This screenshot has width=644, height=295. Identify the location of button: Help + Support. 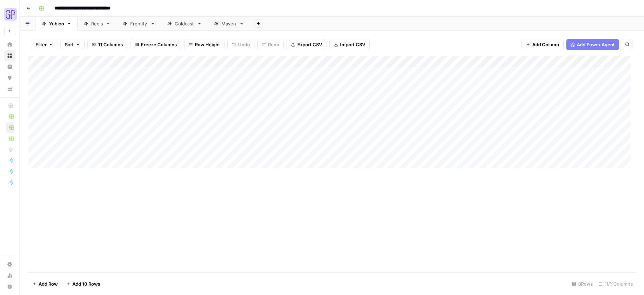
(10, 287).